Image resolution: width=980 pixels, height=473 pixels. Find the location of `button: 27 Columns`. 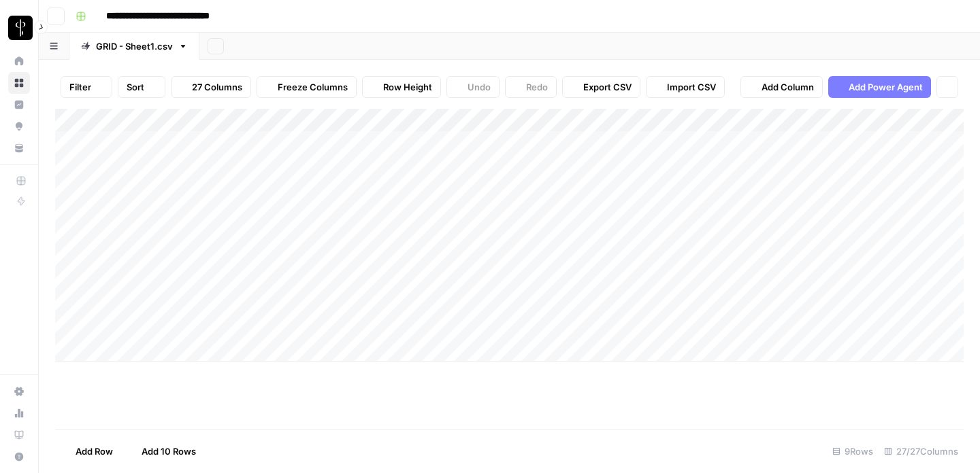

button: 27 Columns is located at coordinates (211, 87).